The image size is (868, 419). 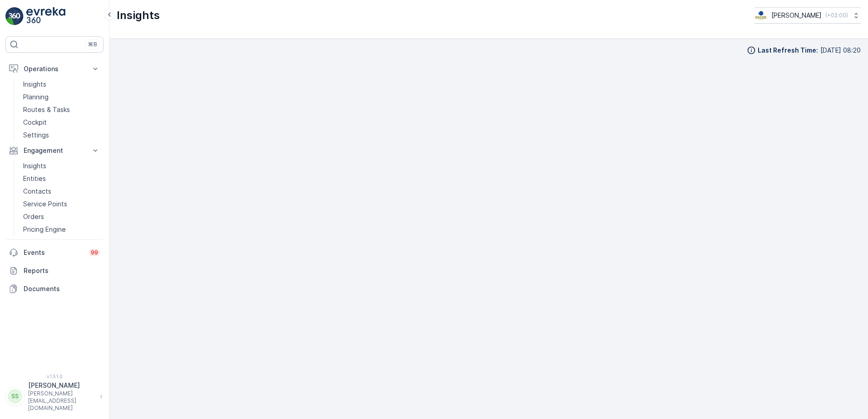 I want to click on p: Planning, so click(x=36, y=97).